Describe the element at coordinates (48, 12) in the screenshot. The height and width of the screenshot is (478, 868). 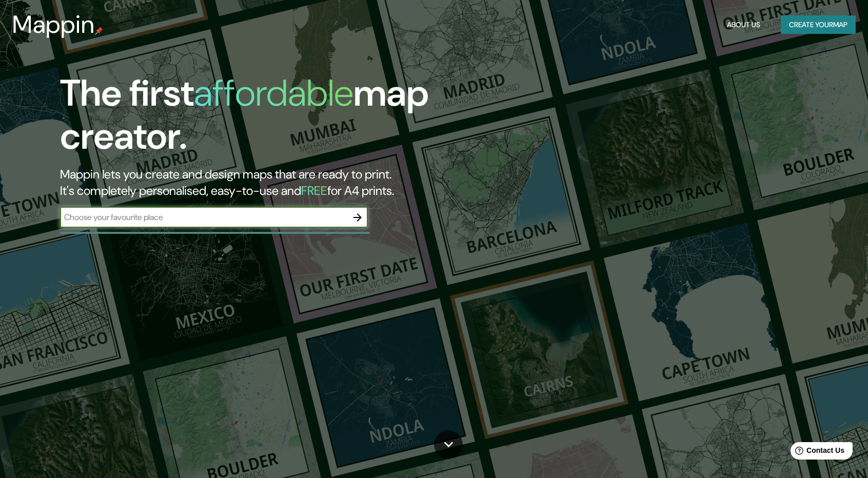
I see `span: Contact Us` at that location.